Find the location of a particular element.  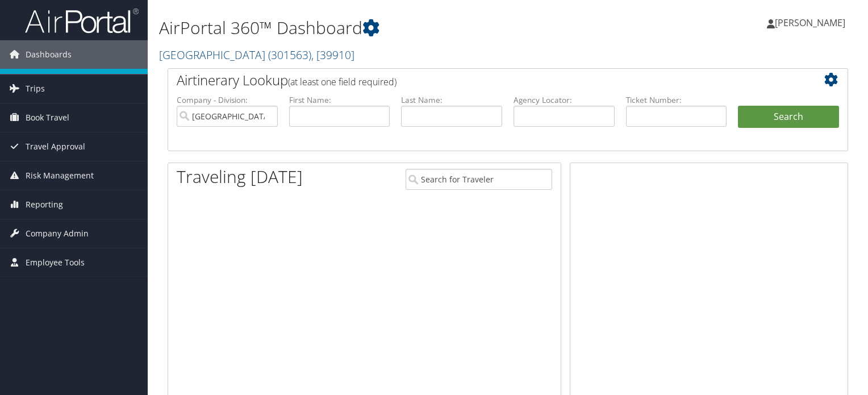

label: First Name: is located at coordinates (340, 100).